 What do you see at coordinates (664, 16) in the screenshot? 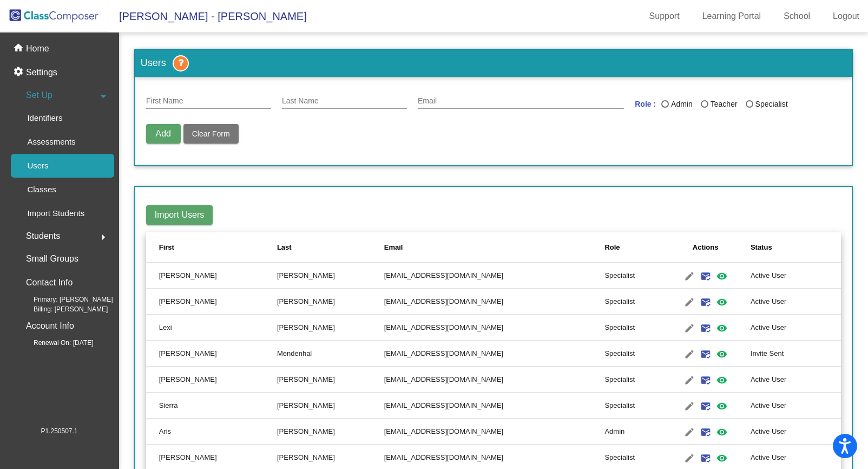
I see `a: Support` at bounding box center [664, 16].